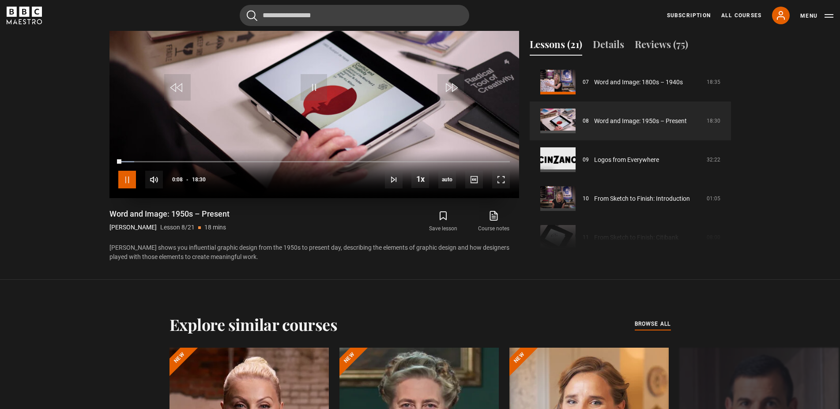  What do you see at coordinates (154, 180) in the screenshot?
I see `button: Mute` at bounding box center [154, 180].